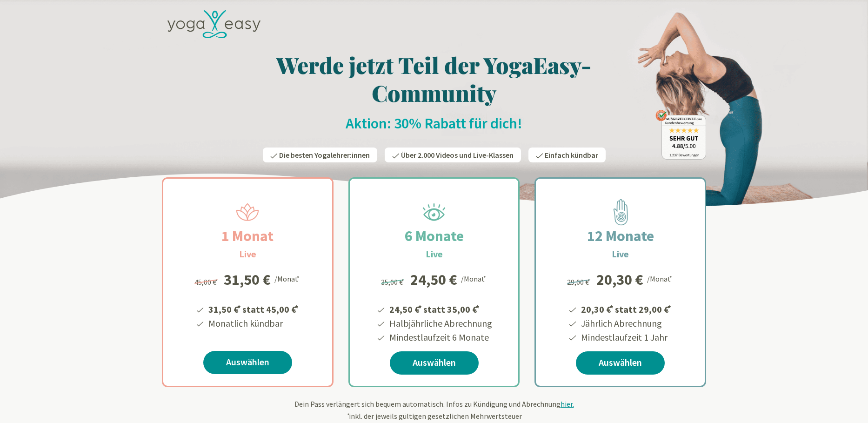 The image size is (868, 423). What do you see at coordinates (567, 404) in the screenshot?
I see `span: hier.` at bounding box center [567, 404].